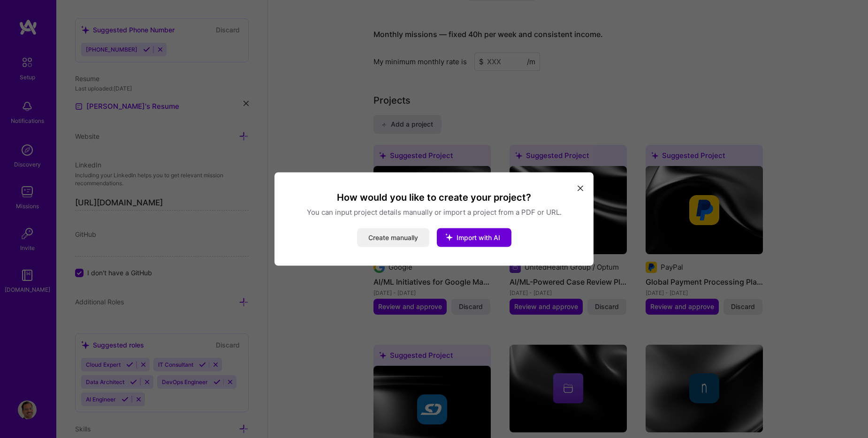 The height and width of the screenshot is (438, 868). I want to click on span: Import with AI, so click(478, 237).